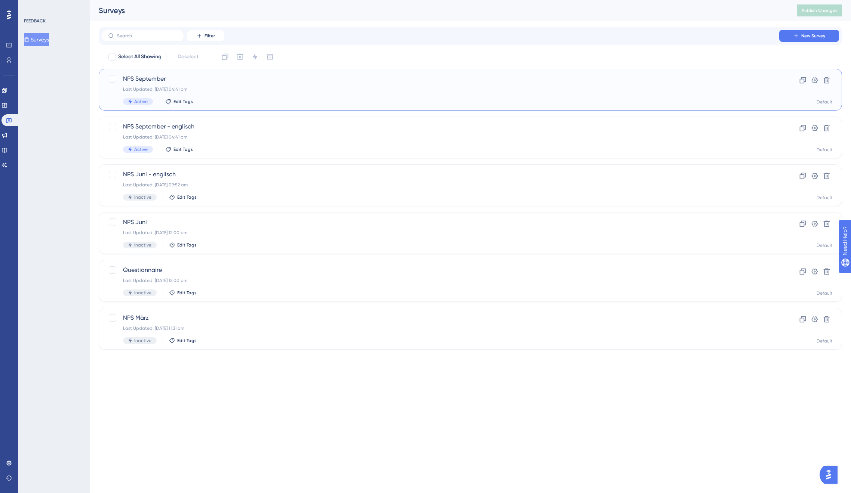 The width and height of the screenshot is (851, 493). Describe the element at coordinates (440, 175) in the screenshot. I see `span: NPS Juni - englisch` at that location.